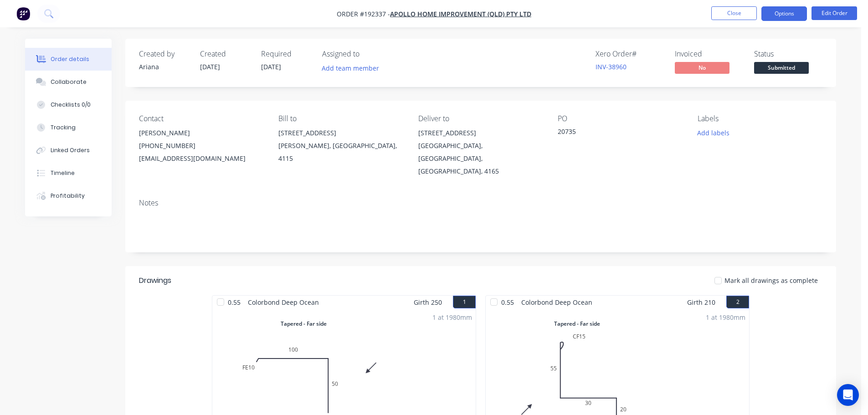 The image size is (868, 415). Describe the element at coordinates (701, 302) in the screenshot. I see `span: Girth 210` at that location.